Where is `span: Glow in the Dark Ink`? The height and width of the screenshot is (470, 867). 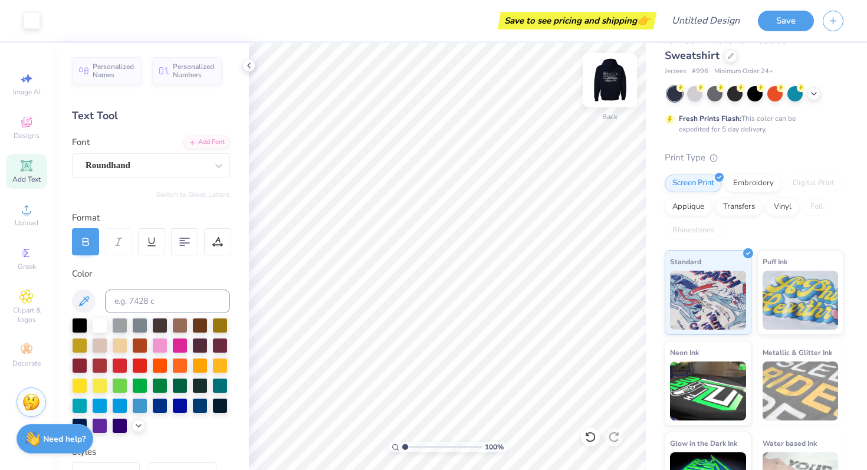 span: Glow in the Dark Ink is located at coordinates (704, 443).